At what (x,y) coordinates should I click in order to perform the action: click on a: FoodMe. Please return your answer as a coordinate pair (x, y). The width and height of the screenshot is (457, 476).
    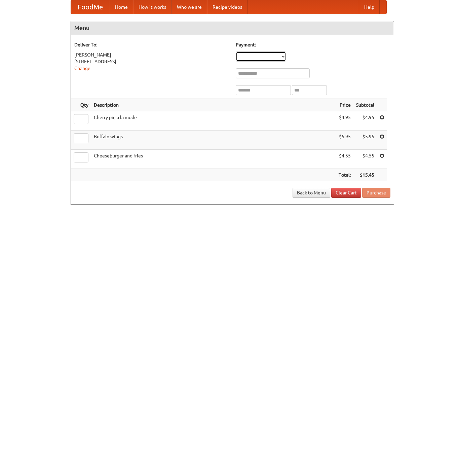
    Looking at the image, I should click on (90, 7).